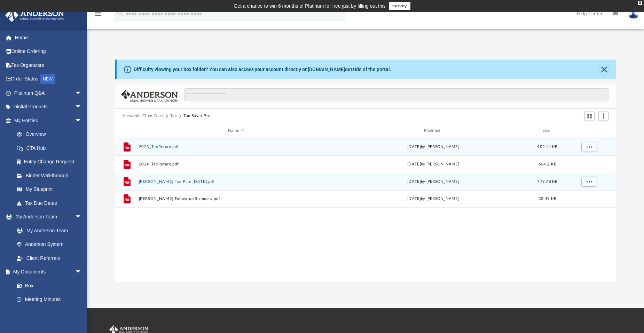  Describe the element at coordinates (47, 231) in the screenshot. I see `a: My Anderson Team` at that location.